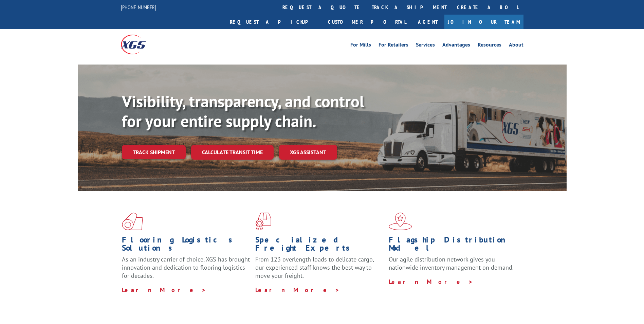 This screenshot has width=644, height=324. What do you see at coordinates (394, 46) in the screenshot?
I see `a: For Retailers` at bounding box center [394, 46].